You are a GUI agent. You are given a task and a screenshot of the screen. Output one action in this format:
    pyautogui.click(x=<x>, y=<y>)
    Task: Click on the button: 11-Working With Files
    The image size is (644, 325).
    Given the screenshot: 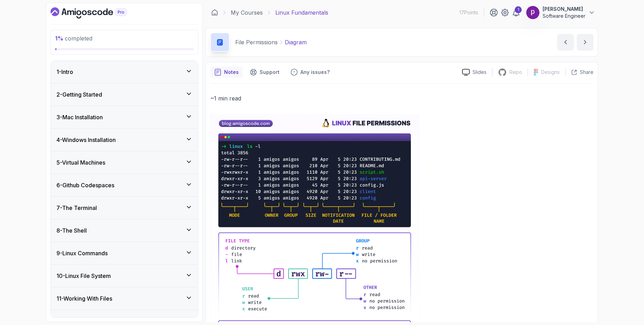 What is the action you would take?
    pyautogui.click(x=124, y=298)
    